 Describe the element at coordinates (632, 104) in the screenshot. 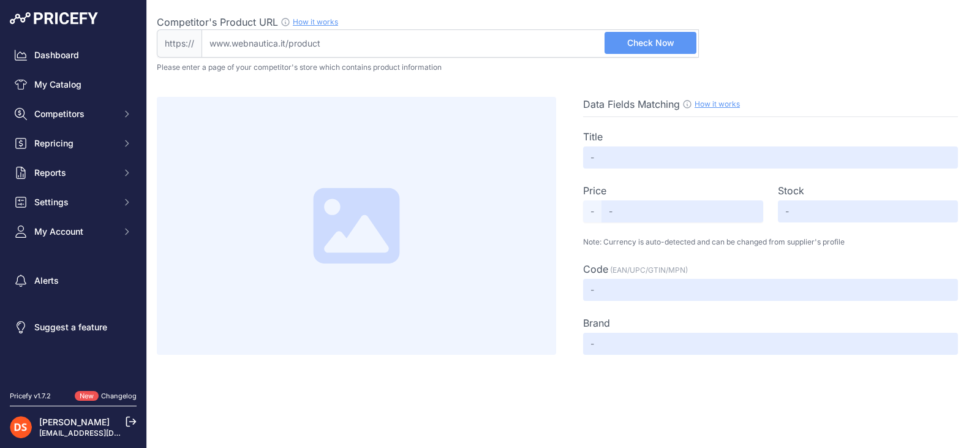

I see `span: Data Fields Matching` at that location.